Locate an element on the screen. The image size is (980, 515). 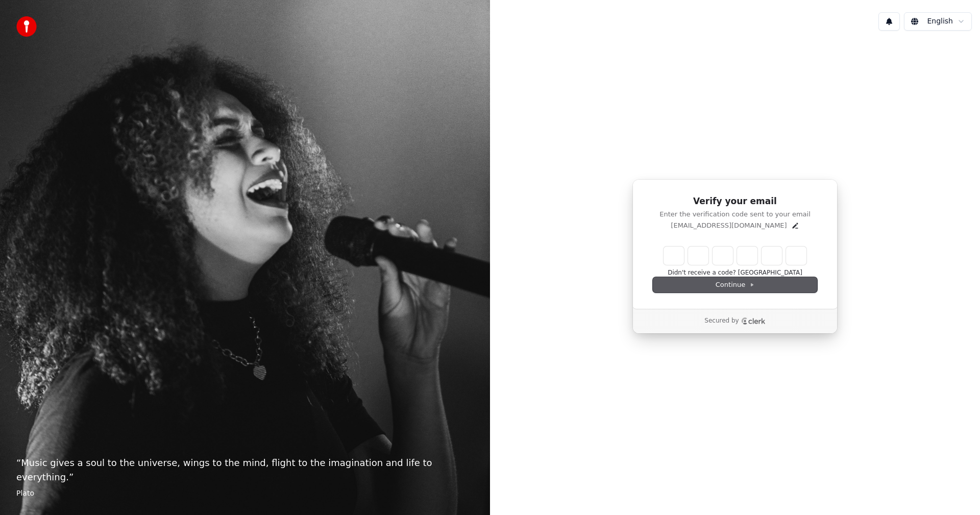
span: Continue is located at coordinates (735, 285).